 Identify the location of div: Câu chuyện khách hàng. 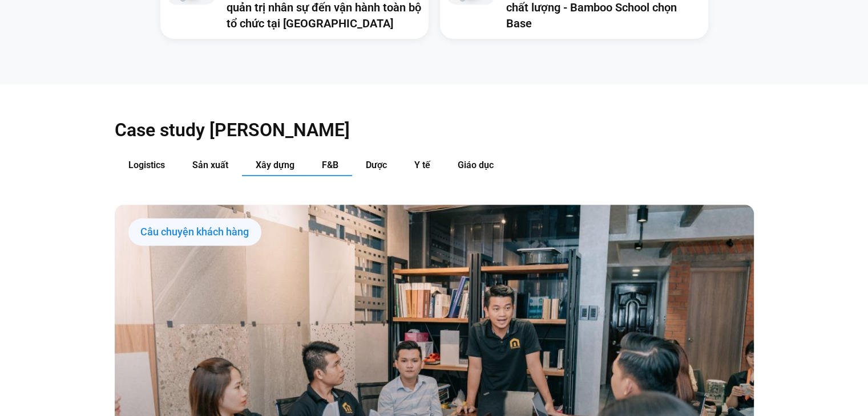
(195, 232).